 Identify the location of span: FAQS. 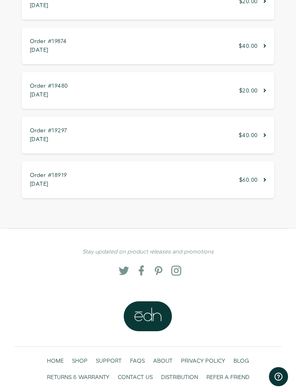
(137, 361).